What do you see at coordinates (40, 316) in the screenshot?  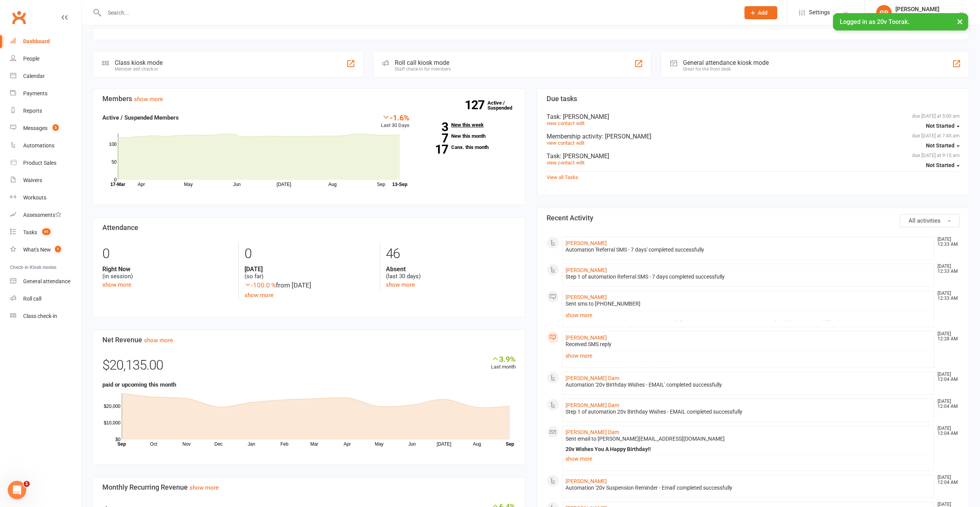 I see `div: Class check-in` at bounding box center [40, 316].